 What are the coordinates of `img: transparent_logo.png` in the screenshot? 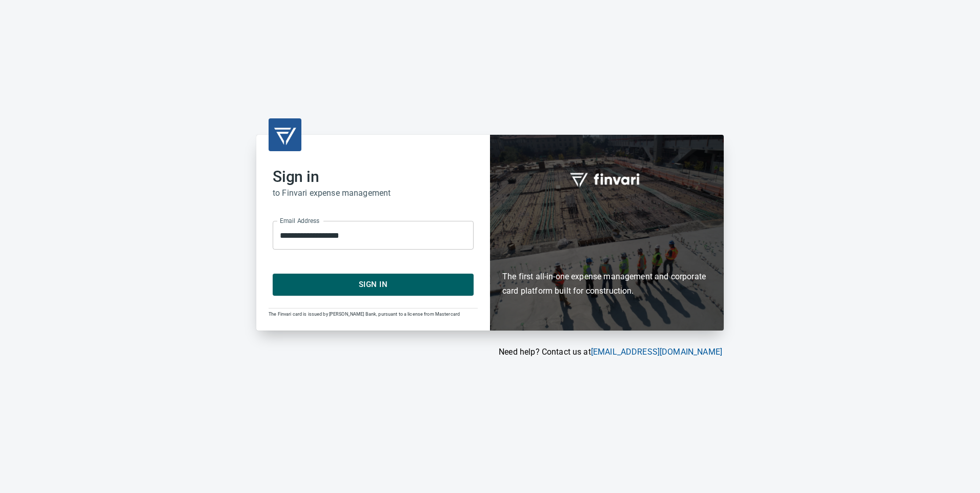 It's located at (285, 135).